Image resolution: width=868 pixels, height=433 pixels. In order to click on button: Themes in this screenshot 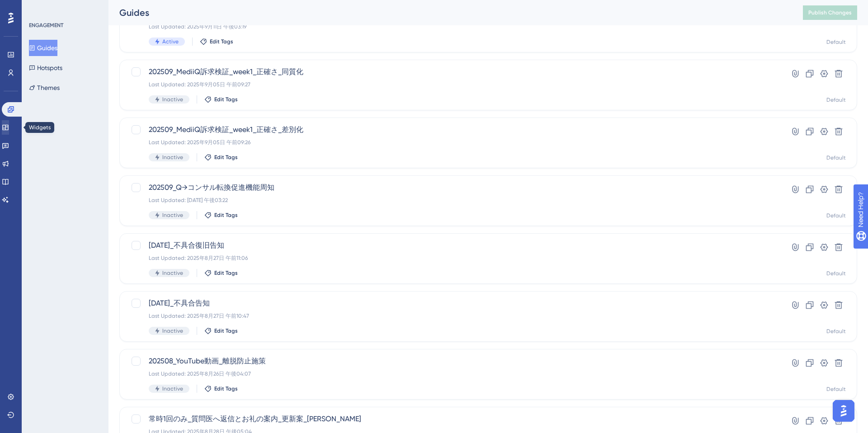, I will do `click(44, 88)`.